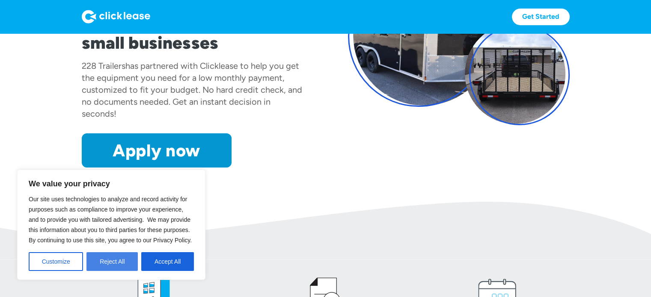 This screenshot has height=297, width=651. I want to click on button: Customize, so click(56, 262).